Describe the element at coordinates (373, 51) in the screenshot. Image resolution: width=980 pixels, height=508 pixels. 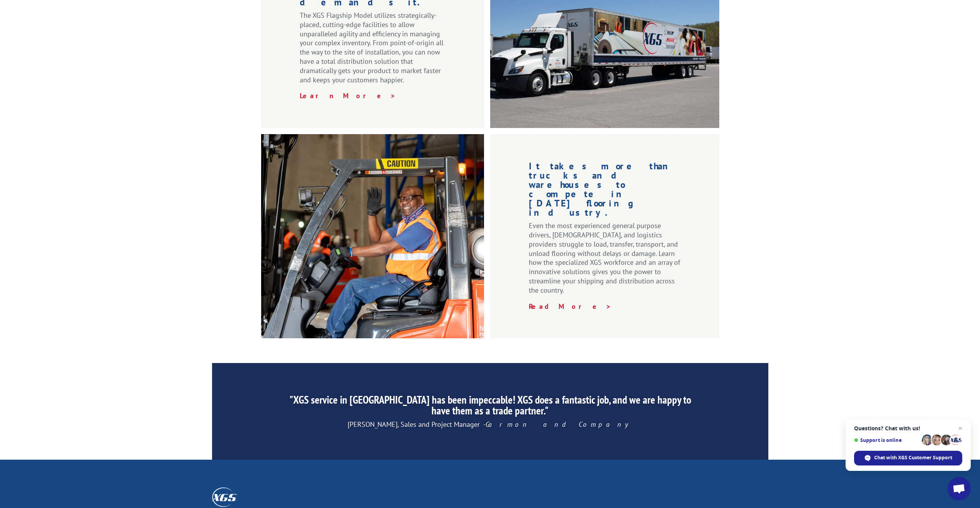
I see `p: The XGS Flagship Model utilizes strategically-placed, cutting-edge facilities to allow unparallel...` at that location.